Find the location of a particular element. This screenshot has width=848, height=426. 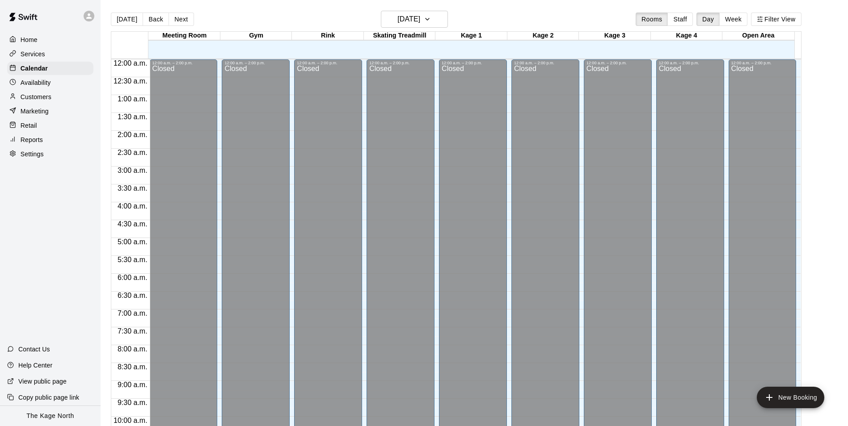

span: 1:00 a.m. is located at coordinates (132, 99).